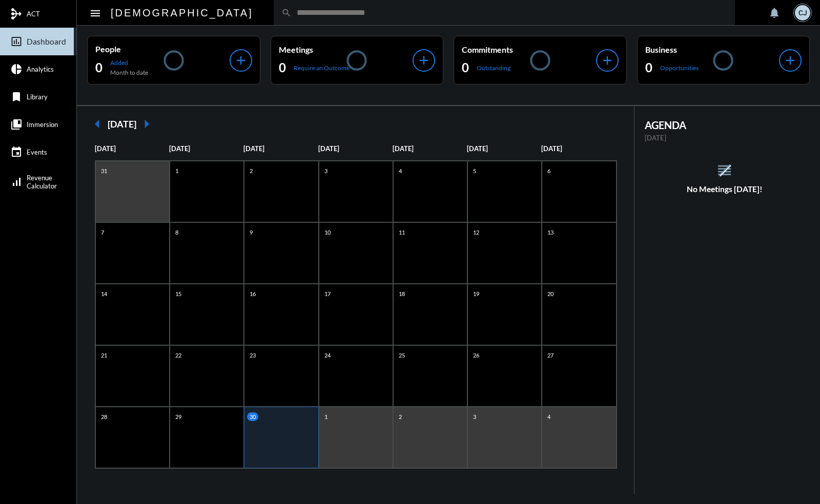 The height and width of the screenshot is (504, 820). What do you see at coordinates (16, 97) in the screenshot?
I see `mat-icon: bookmark` at bounding box center [16, 97].